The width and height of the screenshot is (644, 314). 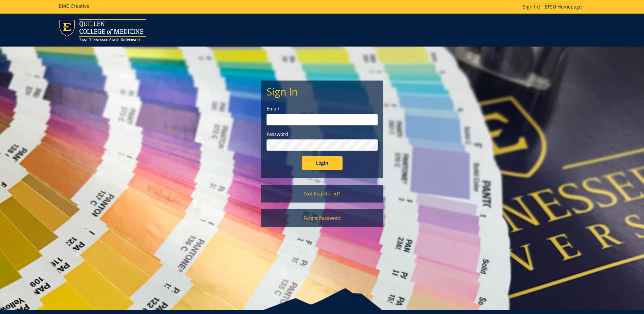 What do you see at coordinates (322, 91) in the screenshot?
I see `h2: Sign In` at bounding box center [322, 91].